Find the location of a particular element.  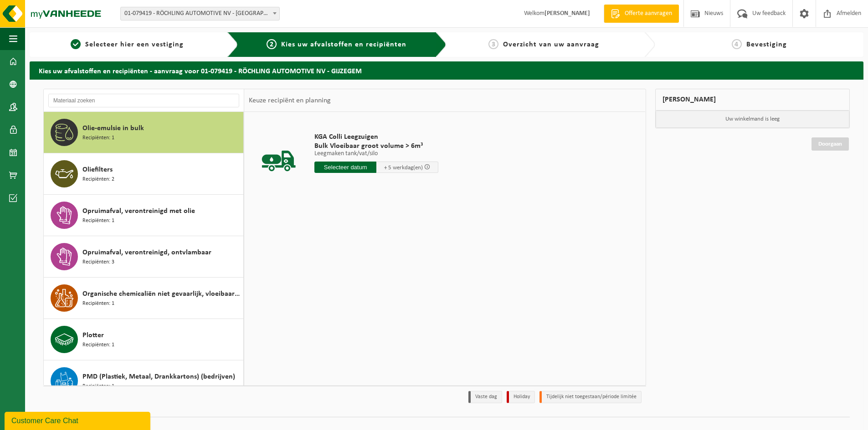

li: Tijdelijk niet toegestaan/période limitée is located at coordinates (591, 397).